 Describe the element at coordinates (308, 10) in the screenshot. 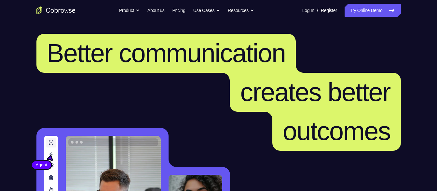

I see `a: Log In` at that location.